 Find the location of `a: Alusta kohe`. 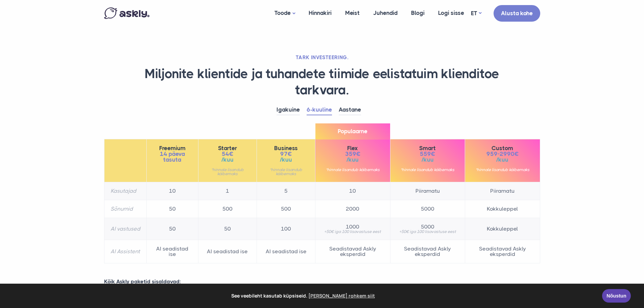

a: Alusta kohe is located at coordinates (517, 13).